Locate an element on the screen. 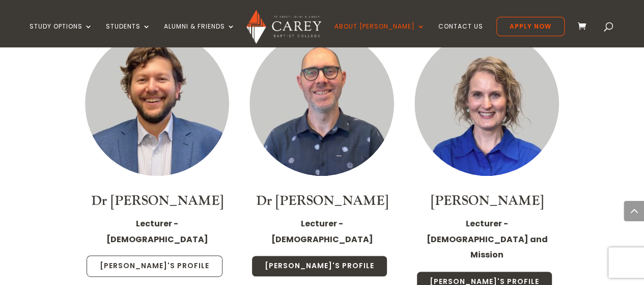  img: Carey Baptist College is located at coordinates (284, 26).